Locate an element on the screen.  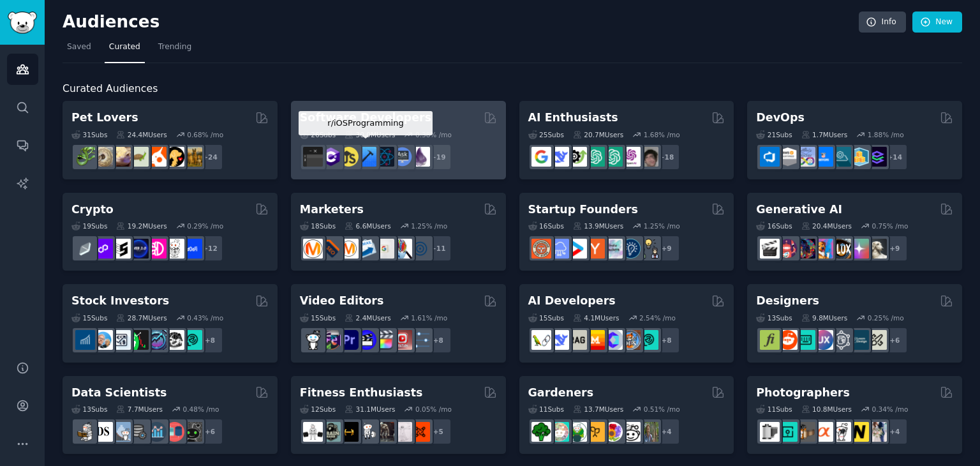
img: AskComputerScience is located at coordinates (402, 157).